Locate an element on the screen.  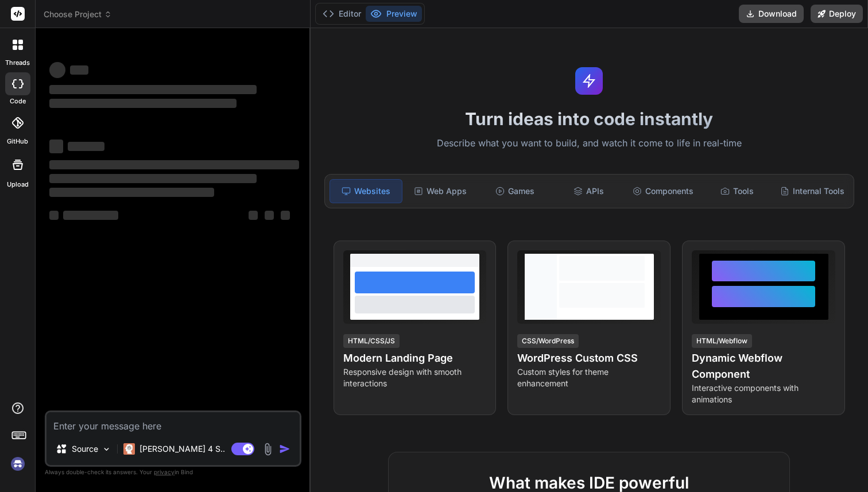
p: Source is located at coordinates (85, 449).